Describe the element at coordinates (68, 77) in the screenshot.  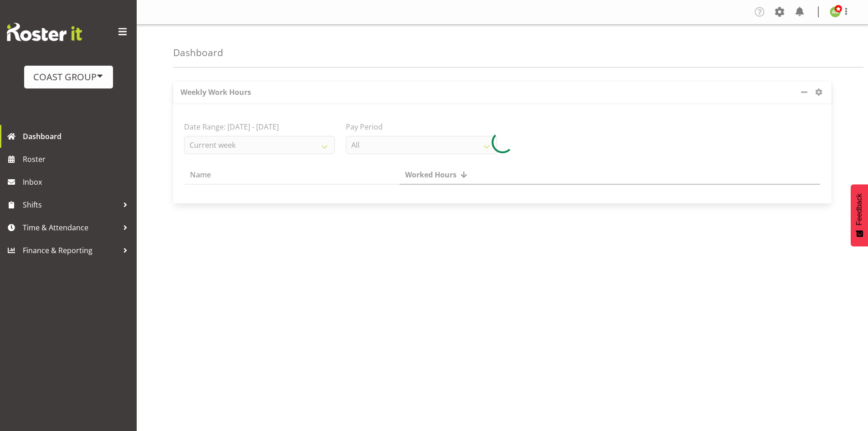
I see `div: COAST GROUP` at that location.